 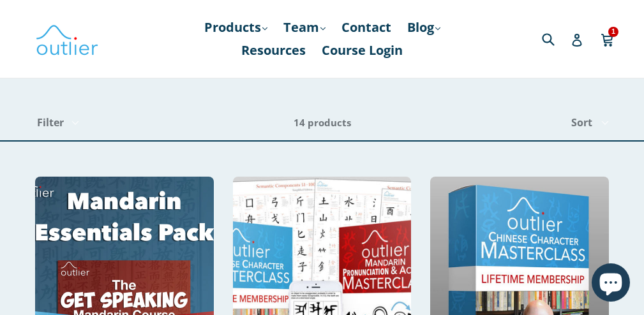 What do you see at coordinates (424, 28) in the screenshot?
I see `a: Blog` at bounding box center [424, 28].